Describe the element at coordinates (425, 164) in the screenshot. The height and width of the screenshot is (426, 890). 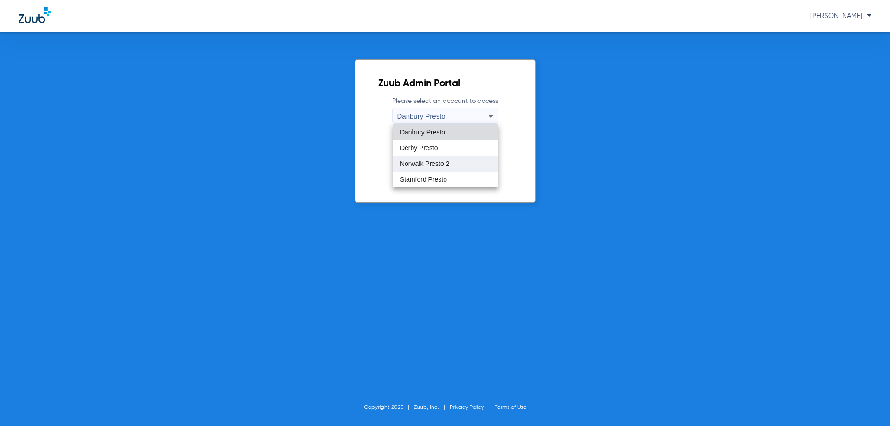
I see `span: Norwalk Presto 2` at that location.